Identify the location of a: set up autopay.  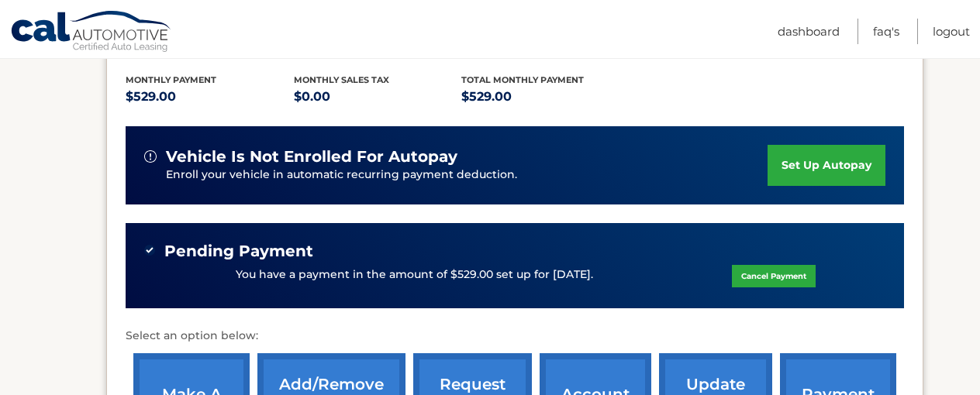
(826, 165).